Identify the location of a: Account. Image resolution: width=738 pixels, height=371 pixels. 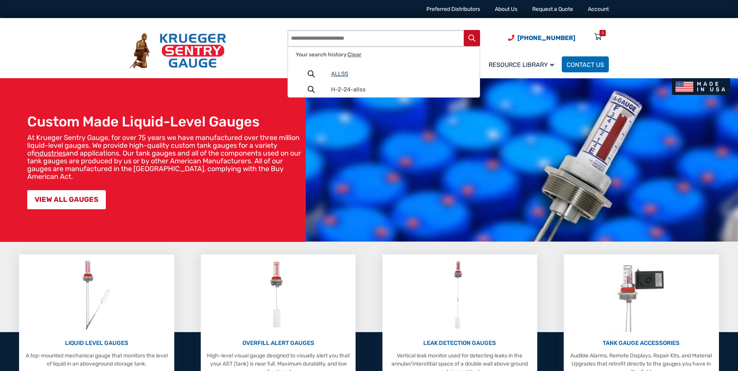
(598, 9).